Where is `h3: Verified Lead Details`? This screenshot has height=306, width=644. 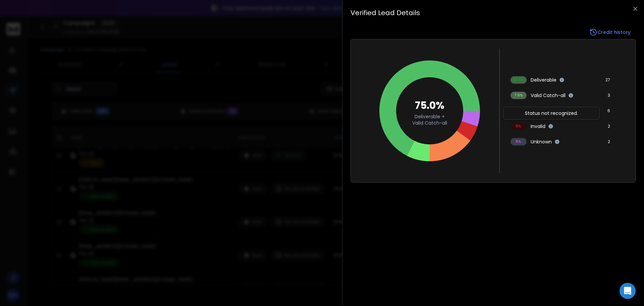
h3: Verified Lead Details is located at coordinates (493, 13).